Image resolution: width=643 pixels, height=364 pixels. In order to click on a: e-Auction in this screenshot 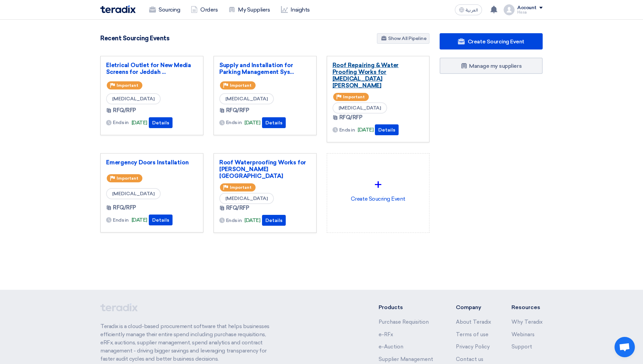, I will do `click(391, 347)`.